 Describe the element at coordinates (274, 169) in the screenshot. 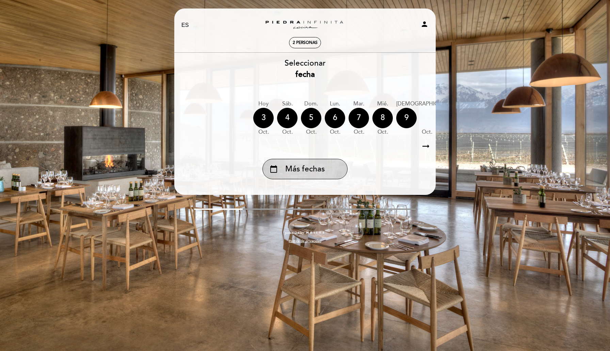

I see `i: calendar_today` at that location.